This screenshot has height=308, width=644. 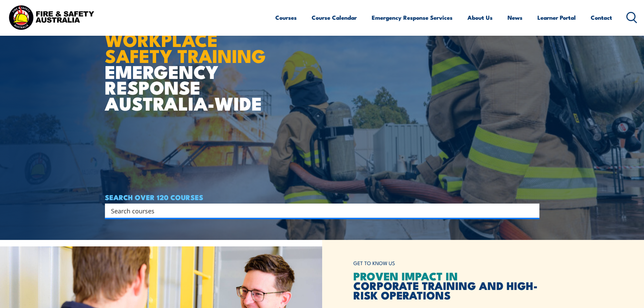 I want to click on a: Learner Portal, so click(x=557, y=18).